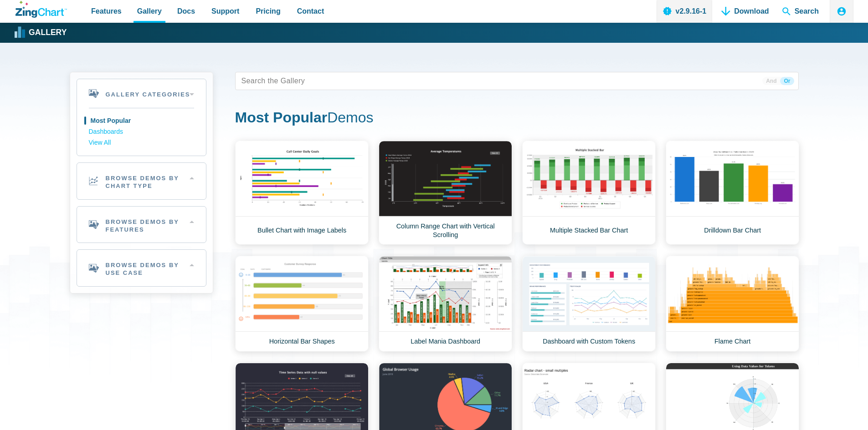 This screenshot has width=868, height=430. Describe the element at coordinates (771, 81) in the screenshot. I see `span: And` at that location.